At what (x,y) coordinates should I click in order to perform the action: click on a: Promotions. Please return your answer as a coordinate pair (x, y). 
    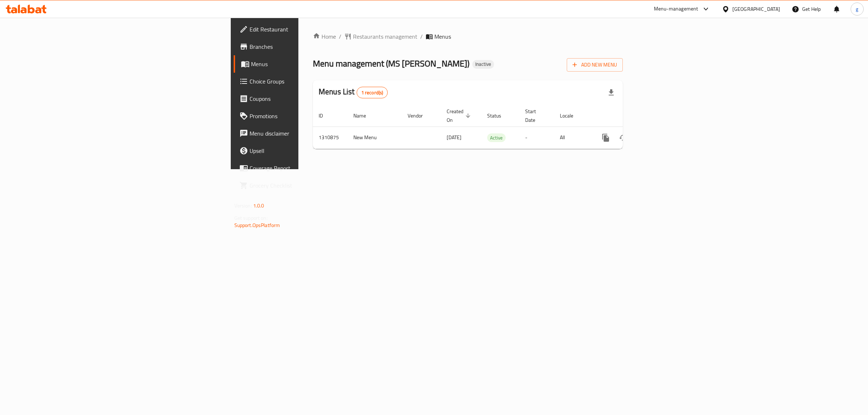
    Looking at the image, I should click on (305, 117).